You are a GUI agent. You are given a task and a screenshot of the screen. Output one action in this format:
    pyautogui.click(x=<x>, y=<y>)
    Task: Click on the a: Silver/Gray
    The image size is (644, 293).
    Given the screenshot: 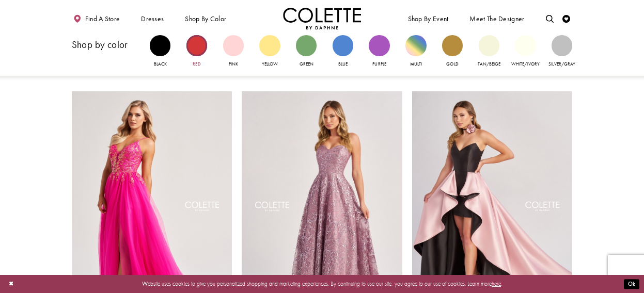 What is the action you would take?
    pyautogui.click(x=562, y=52)
    